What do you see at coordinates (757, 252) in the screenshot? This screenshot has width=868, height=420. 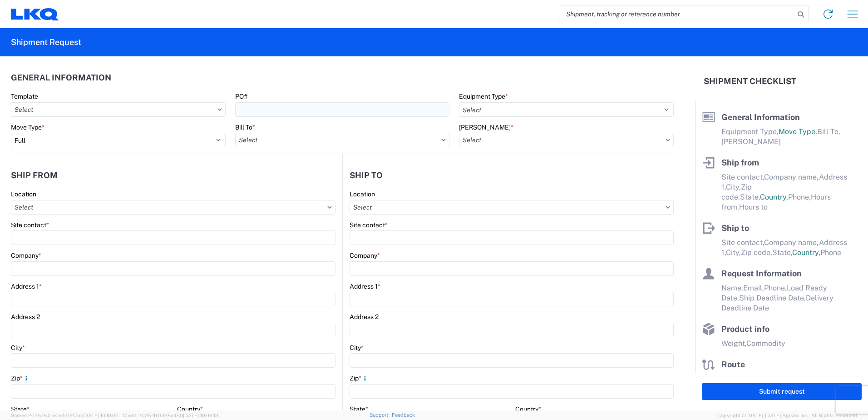 I see `span: Zip code,` at bounding box center [757, 252].